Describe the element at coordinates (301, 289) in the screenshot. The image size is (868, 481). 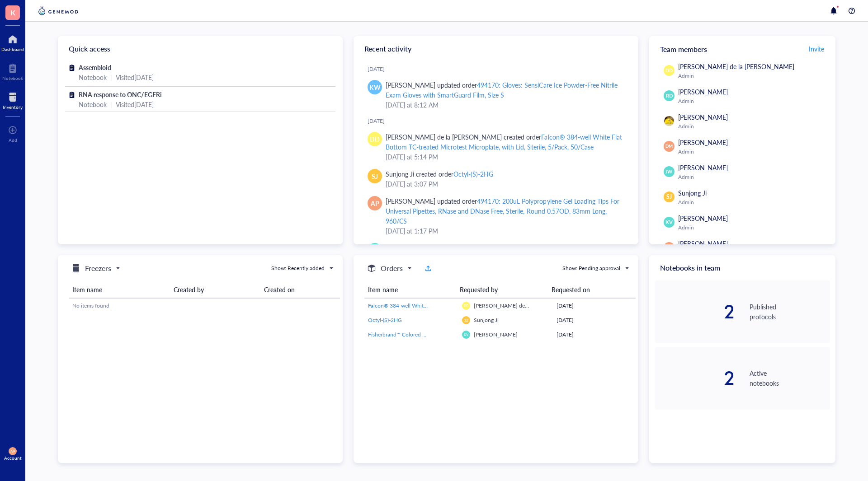
I see `th: Created on` at that location.